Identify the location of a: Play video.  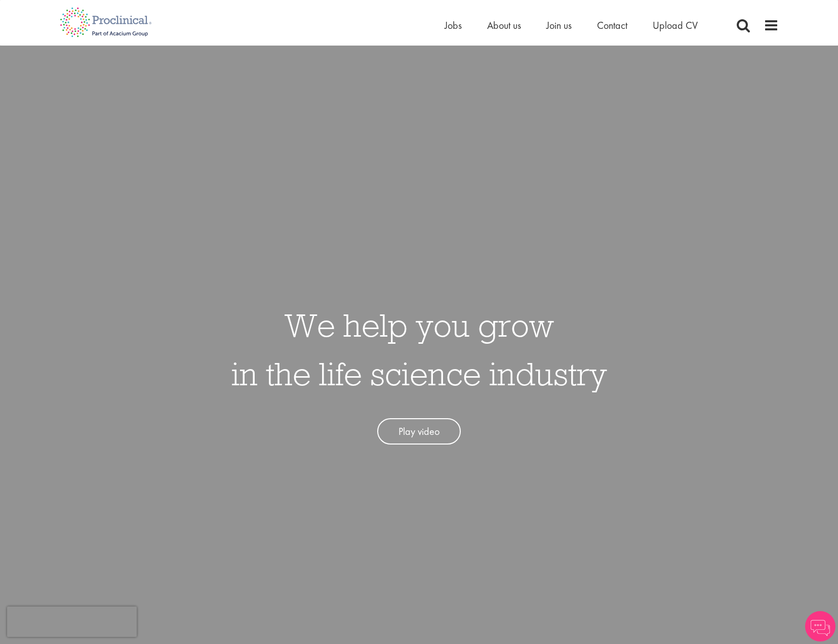
(419, 432).